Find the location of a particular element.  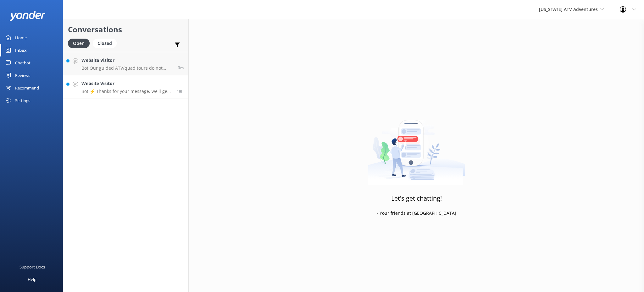

div: Closed is located at coordinates (105, 43).